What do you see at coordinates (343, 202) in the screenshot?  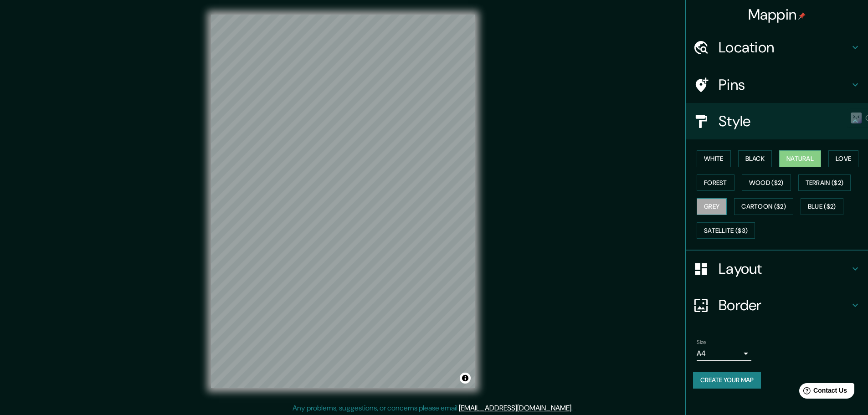 I see `canvas: Map` at bounding box center [343, 202].